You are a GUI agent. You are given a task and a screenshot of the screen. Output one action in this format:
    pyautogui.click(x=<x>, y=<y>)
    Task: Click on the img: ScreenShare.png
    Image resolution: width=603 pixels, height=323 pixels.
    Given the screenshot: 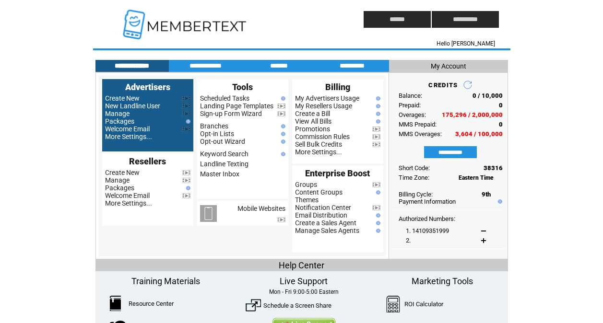 What is the action you would take?
    pyautogui.click(x=253, y=305)
    